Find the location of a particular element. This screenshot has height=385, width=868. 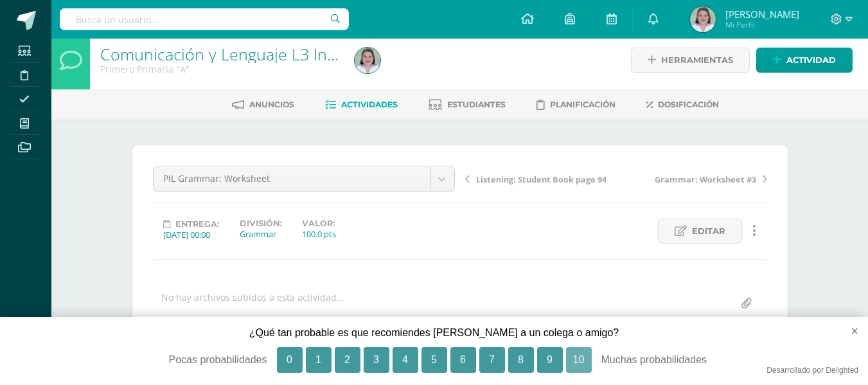

span: Anuncios is located at coordinates (272, 104).